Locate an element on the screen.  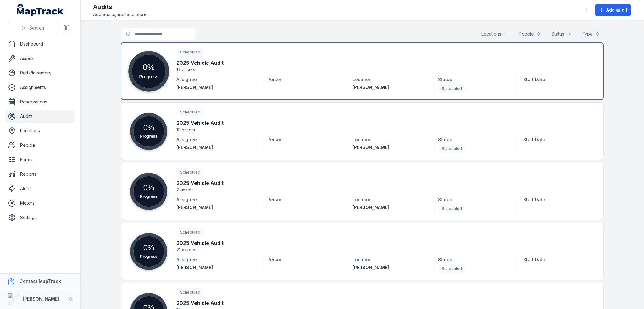
button: Status is located at coordinates (561, 34).